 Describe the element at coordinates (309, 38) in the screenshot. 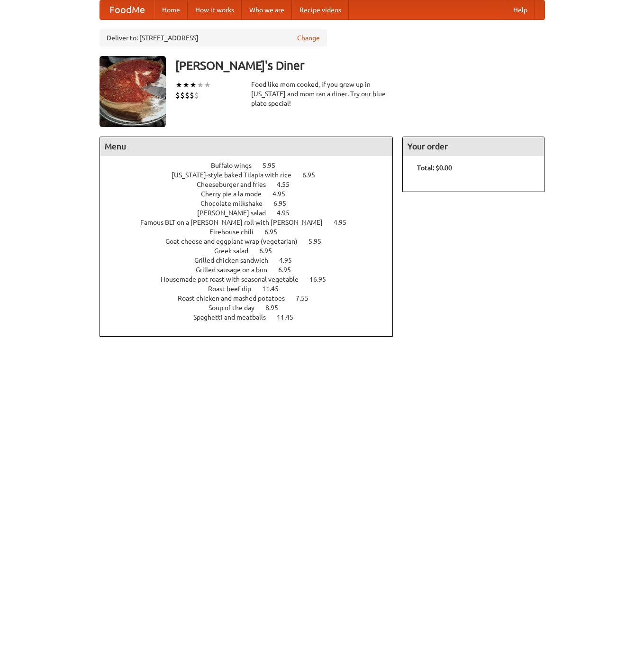

I see `a: Change` at that location.